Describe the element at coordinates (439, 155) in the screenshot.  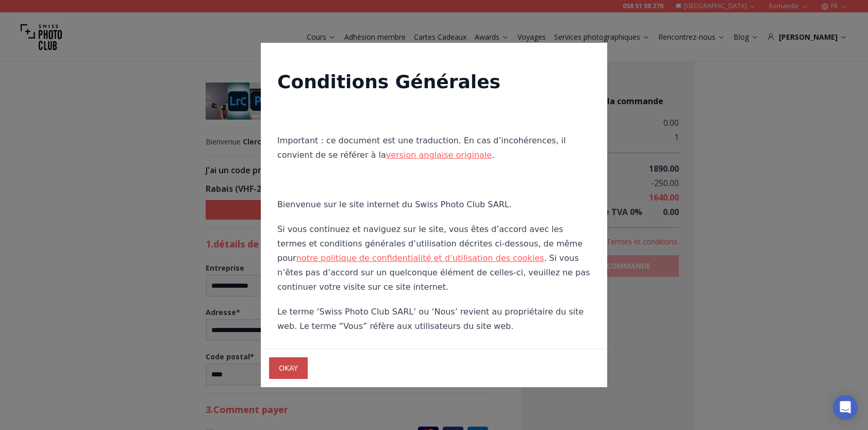
I see `a: version anglaise originale` at that location.